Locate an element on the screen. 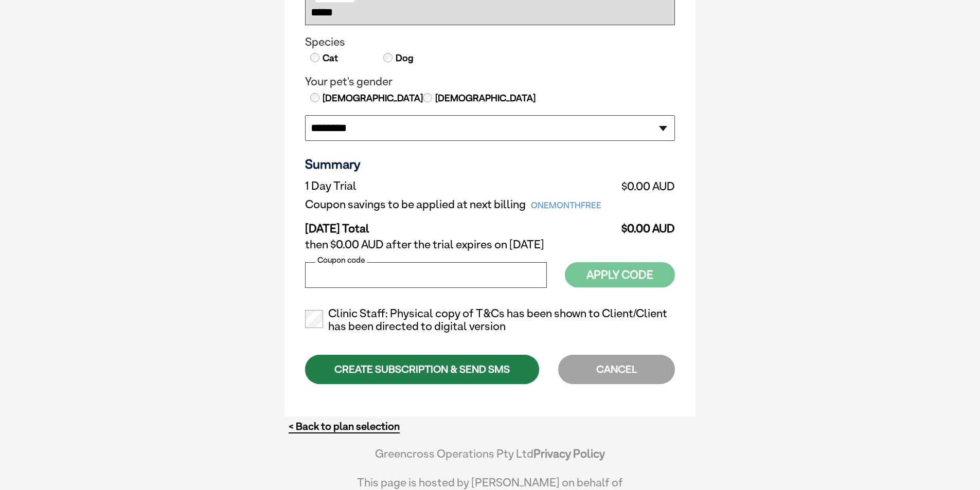 This screenshot has height=490, width=980. a: < Back to plan selection is located at coordinates (344, 426).